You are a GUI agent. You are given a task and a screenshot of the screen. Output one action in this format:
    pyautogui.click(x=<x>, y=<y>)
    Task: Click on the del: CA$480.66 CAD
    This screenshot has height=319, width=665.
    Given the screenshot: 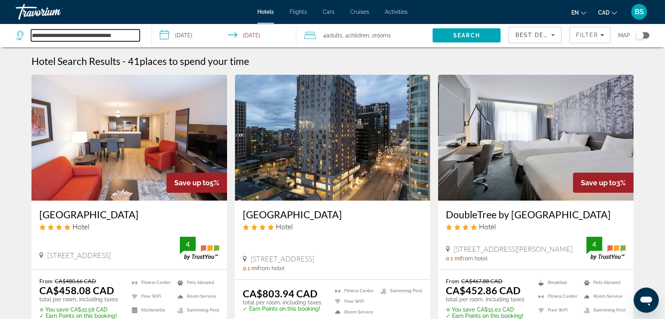 What is the action you would take?
    pyautogui.click(x=75, y=281)
    